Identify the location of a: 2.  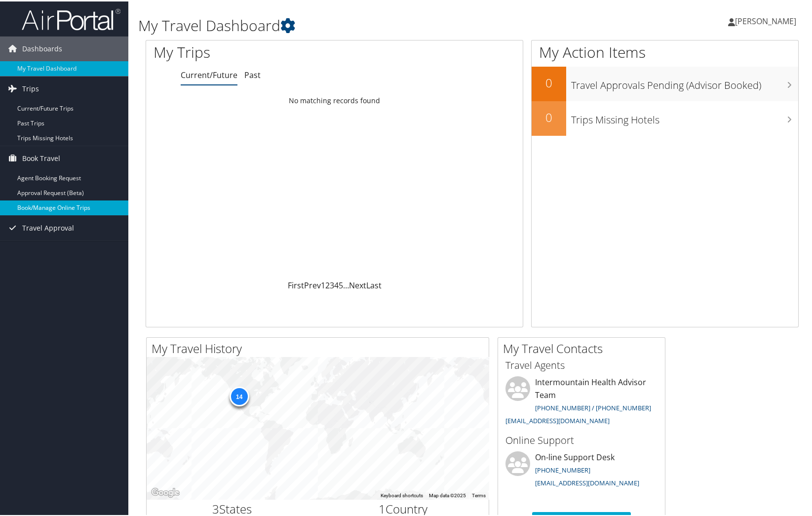
(328, 284).